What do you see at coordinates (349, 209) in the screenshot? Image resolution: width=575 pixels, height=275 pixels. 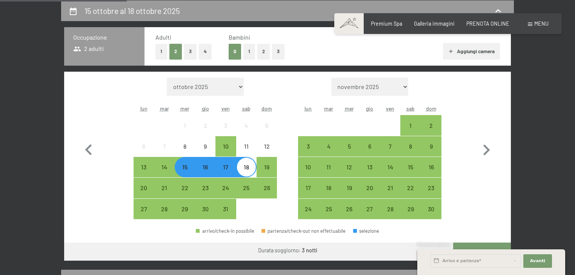 I see `div: Wed Nov 26 2025` at bounding box center [349, 209].